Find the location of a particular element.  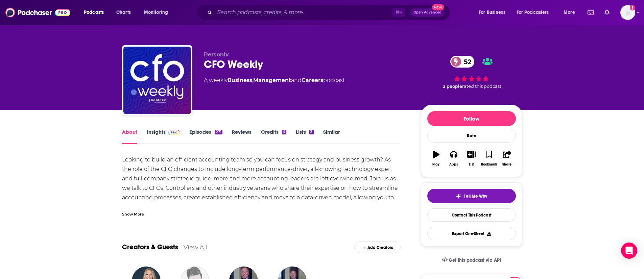

div: Rate is located at coordinates (472, 135).